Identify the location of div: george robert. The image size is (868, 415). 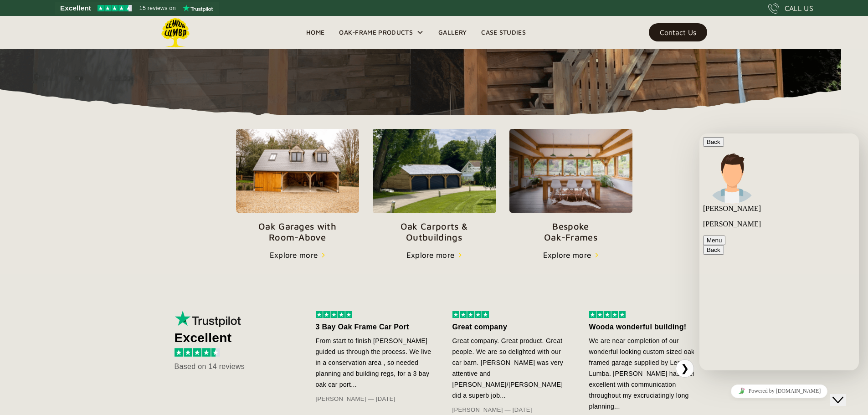
(32, 46).